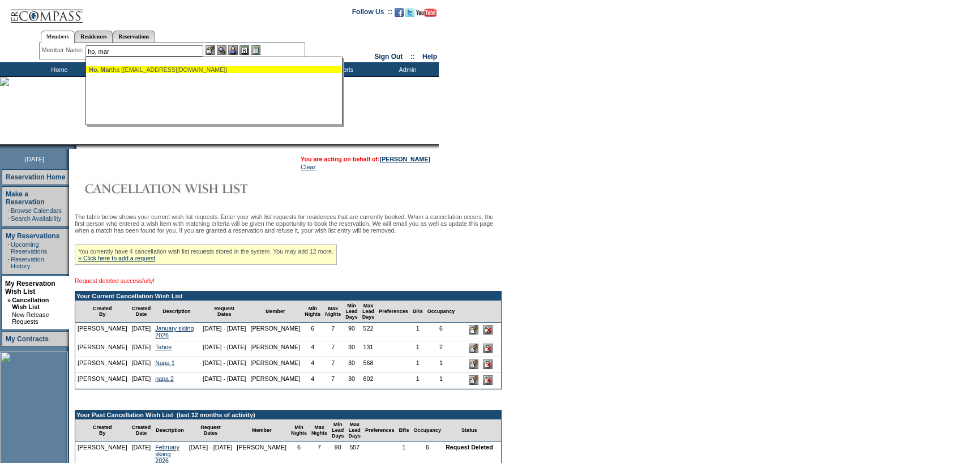 This screenshot has width=980, height=463. I want to click on td: Home, so click(58, 69).